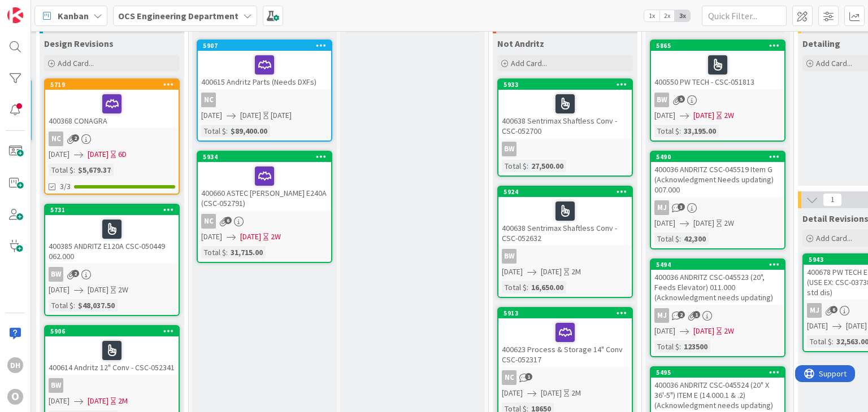 This screenshot has height=412, width=868. I want to click on div: 123500, so click(696, 347).